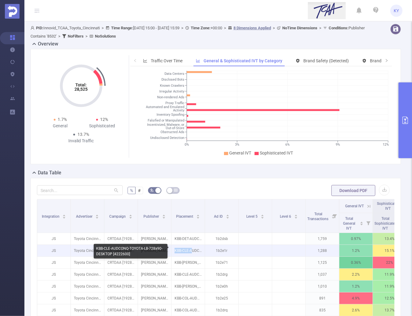 The image size is (412, 316). I want to click on tspan: Automated and Emulated, so click(165, 107).